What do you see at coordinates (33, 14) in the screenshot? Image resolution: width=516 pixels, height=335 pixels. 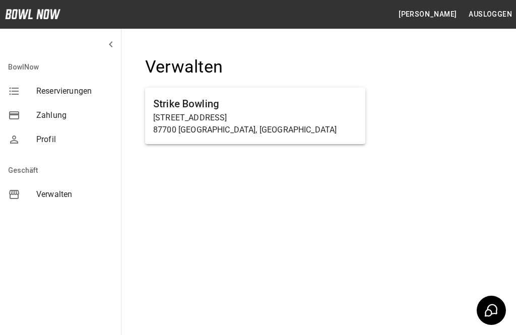 I see `img: logo` at bounding box center [33, 14].